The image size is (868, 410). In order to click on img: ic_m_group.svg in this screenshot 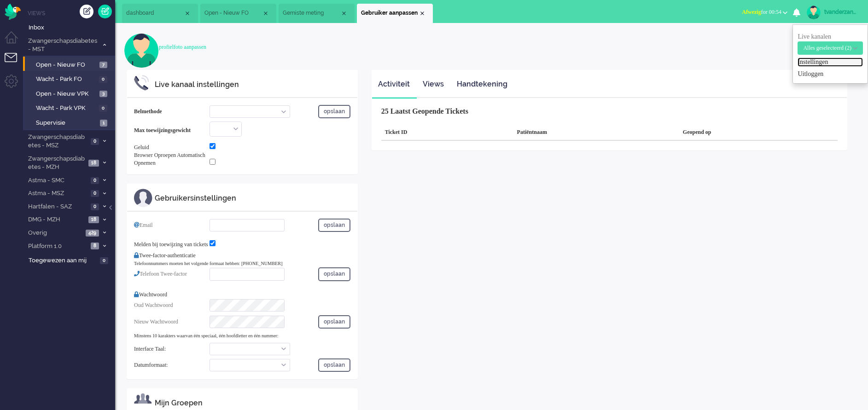, I will do `click(143, 399)`.